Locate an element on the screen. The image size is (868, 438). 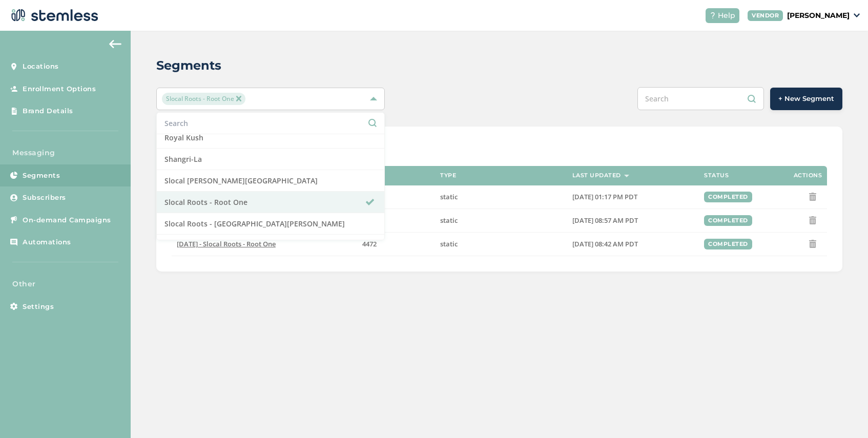
button: + New Segment is located at coordinates (806, 99).